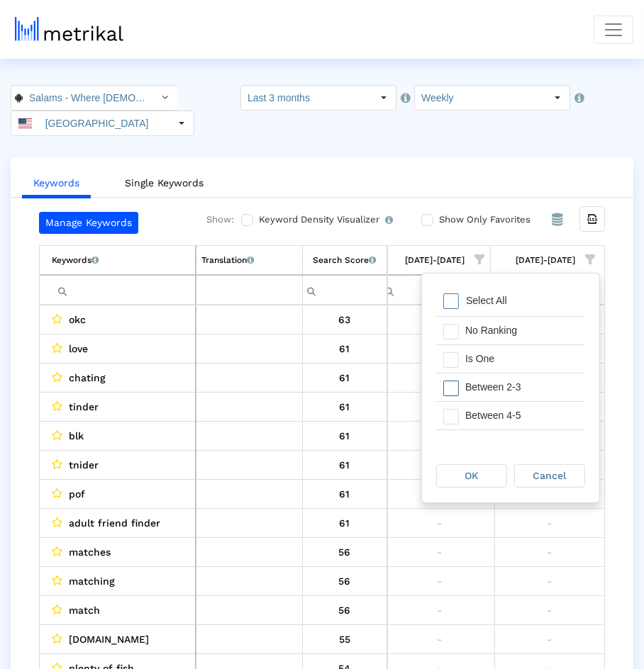 The height and width of the screenshot is (669, 644). Describe the element at coordinates (434, 260) in the screenshot. I see `td: Column 08/03/25-08/09/25` at that location.